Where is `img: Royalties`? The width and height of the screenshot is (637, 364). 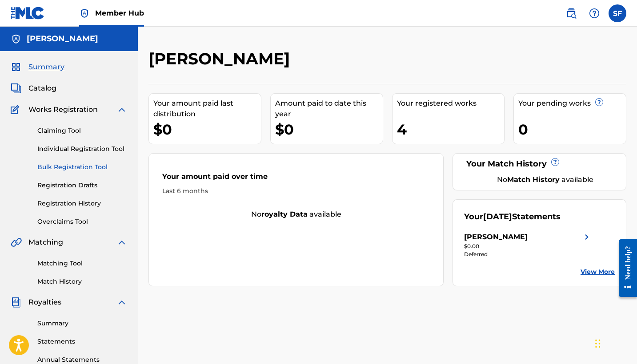 img: Royalties is located at coordinates (16, 302).